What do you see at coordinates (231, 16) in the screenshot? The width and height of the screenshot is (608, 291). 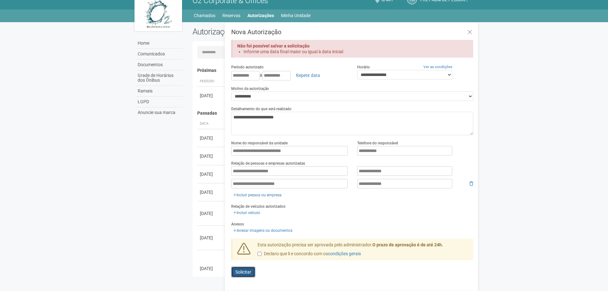 I see `a: Reservas` at bounding box center [231, 16].